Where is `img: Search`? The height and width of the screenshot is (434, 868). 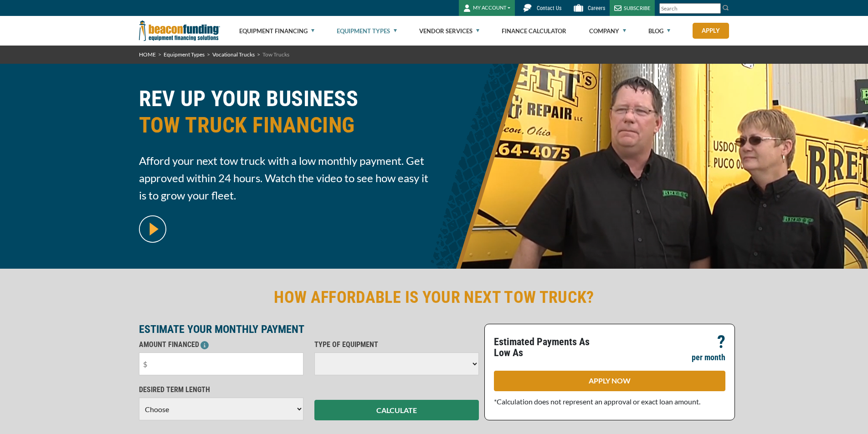 img: Search is located at coordinates (726, 8).